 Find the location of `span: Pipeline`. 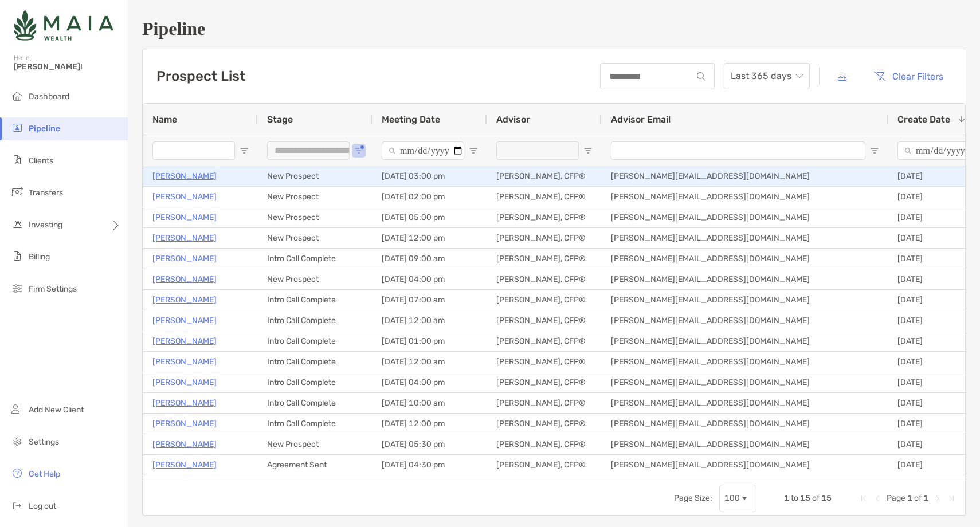

span: Pipeline is located at coordinates (44, 128).